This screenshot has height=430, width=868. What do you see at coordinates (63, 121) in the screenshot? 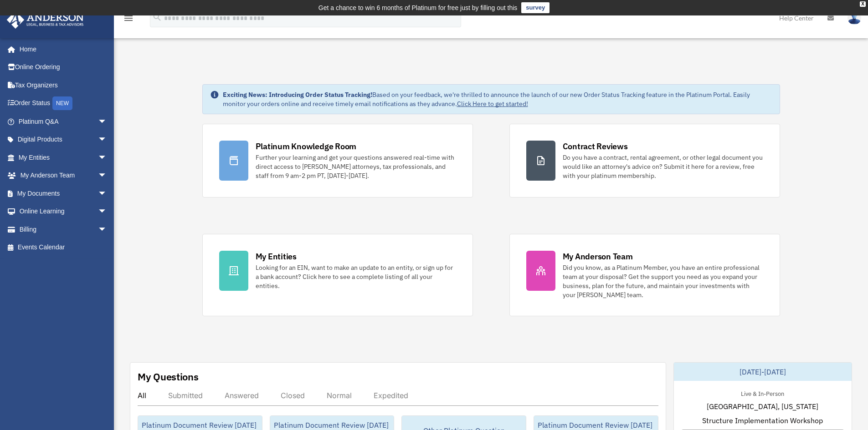
I see `a: Platinum Q&Aarrow_drop_down` at bounding box center [63, 121].